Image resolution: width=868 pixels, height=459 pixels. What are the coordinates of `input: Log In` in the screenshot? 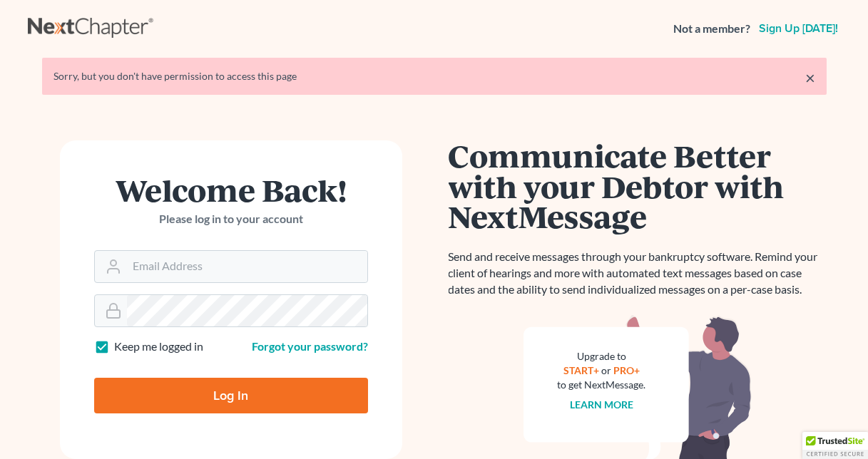 It's located at (231, 395).